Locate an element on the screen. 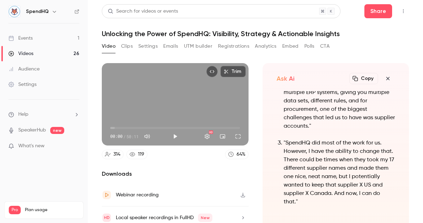 The image size is (423, 223). button: Turn on miniplayer is located at coordinates (222, 136).